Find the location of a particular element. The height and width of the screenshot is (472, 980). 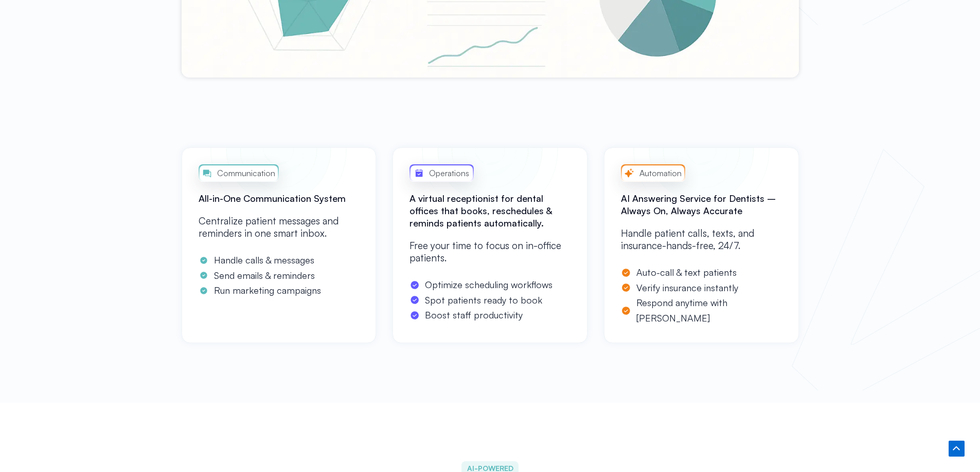

span: Boost staff productivity is located at coordinates (472, 316).